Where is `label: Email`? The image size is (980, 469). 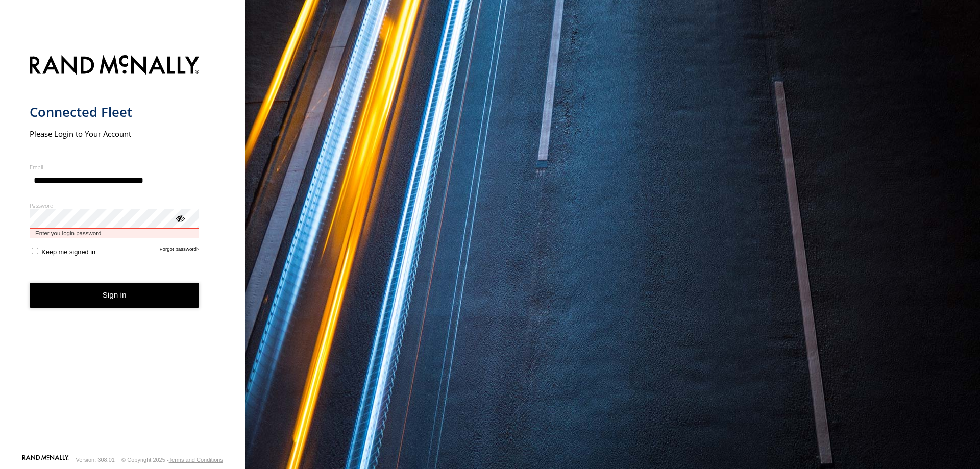 label: Email is located at coordinates (115, 167).